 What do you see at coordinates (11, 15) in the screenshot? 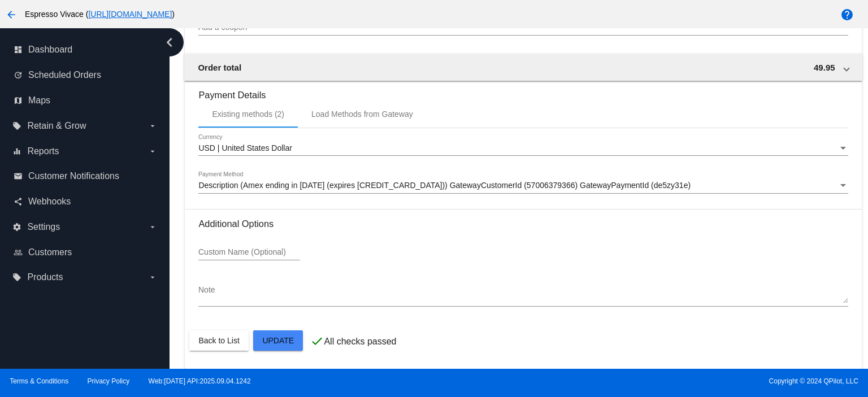
I see `mat-icon: arrow_back` at bounding box center [11, 15].